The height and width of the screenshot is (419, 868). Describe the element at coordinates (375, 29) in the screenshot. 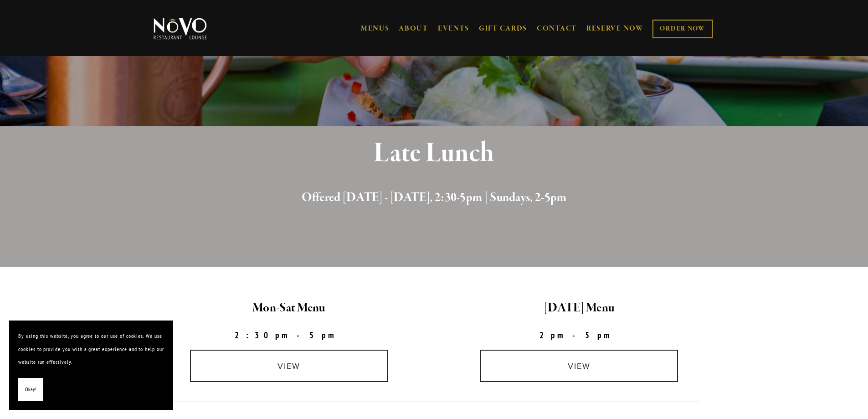

I see `a: MENUS` at that location.